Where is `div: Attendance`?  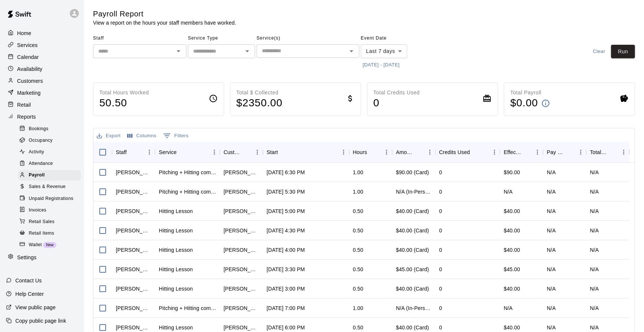
div: Attendance is located at coordinates (49, 164).